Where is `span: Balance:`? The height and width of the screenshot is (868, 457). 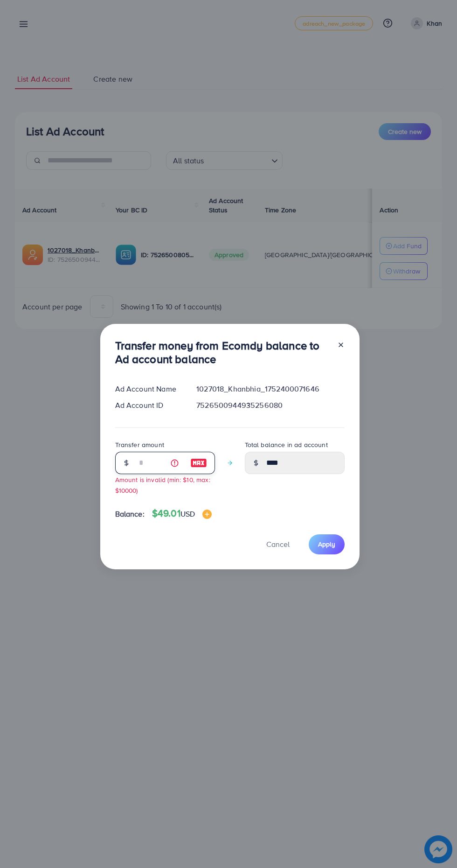
span: Balance: is located at coordinates (130, 513).